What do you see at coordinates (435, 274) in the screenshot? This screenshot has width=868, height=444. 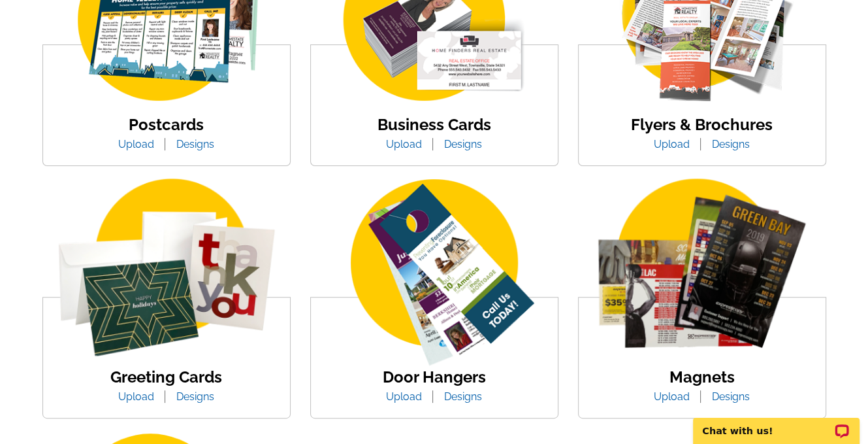 I see `img: door-hanger-img.png` at bounding box center [435, 274].